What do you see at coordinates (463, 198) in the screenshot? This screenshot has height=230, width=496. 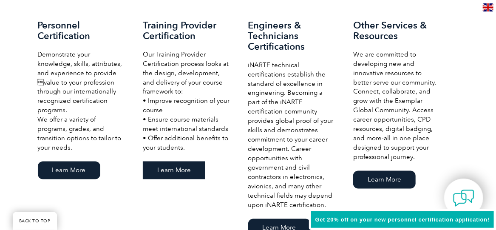 I see `img: contact-chat.png` at bounding box center [463, 198].